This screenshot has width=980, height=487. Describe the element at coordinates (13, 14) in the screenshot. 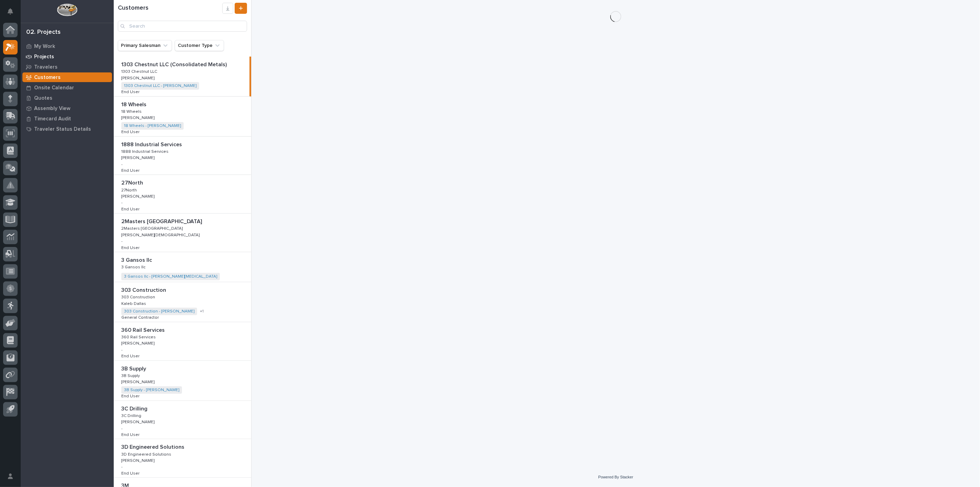

I see `div: Notifications` at that location.